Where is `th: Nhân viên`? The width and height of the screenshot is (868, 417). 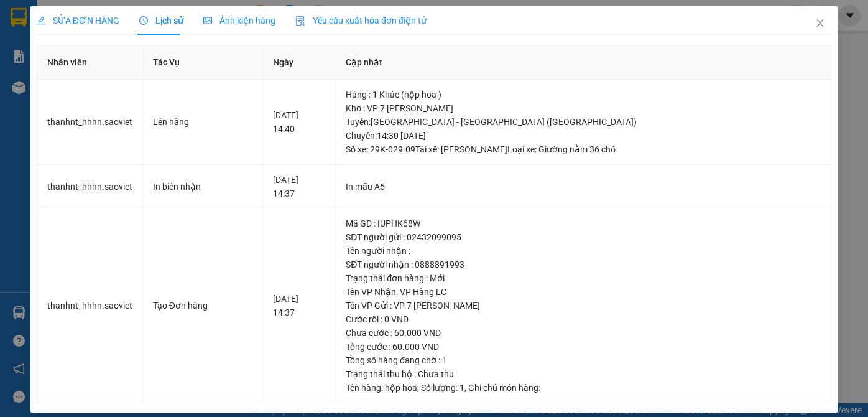
th: Nhân viên is located at coordinates (90, 62).